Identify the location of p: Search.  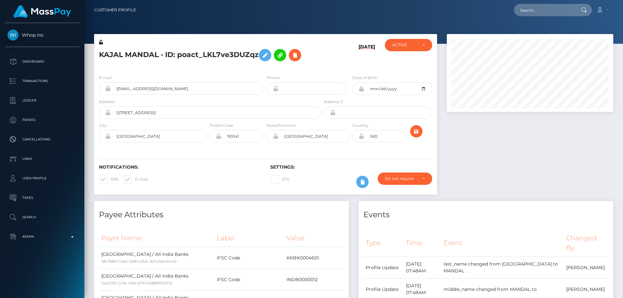
(42, 218).